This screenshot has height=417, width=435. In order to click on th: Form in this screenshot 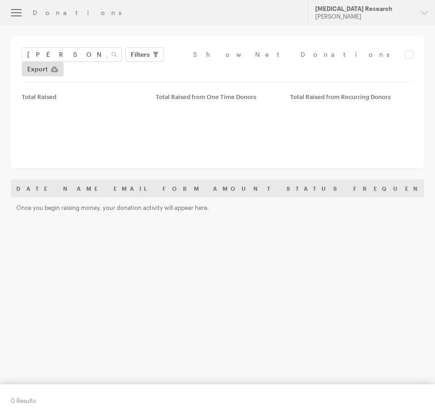, I will do `click(182, 189)`.